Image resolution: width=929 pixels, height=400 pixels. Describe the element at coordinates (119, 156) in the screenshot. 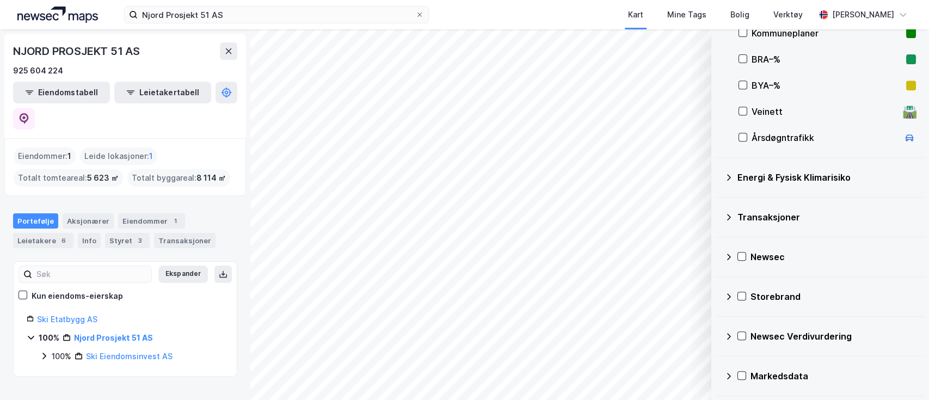

I see `div: Leide lokasjoner :` at that location.